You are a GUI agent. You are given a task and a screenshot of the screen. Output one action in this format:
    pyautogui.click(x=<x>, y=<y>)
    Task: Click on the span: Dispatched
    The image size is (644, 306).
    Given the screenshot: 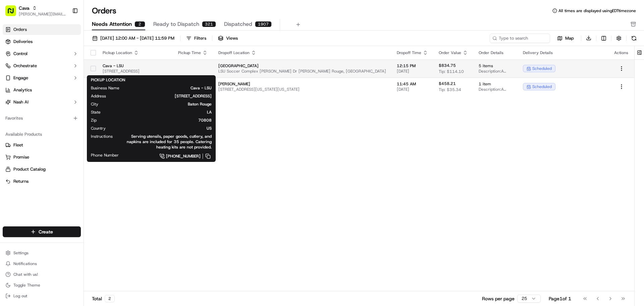 What is the action you would take?
    pyautogui.click(x=238, y=24)
    